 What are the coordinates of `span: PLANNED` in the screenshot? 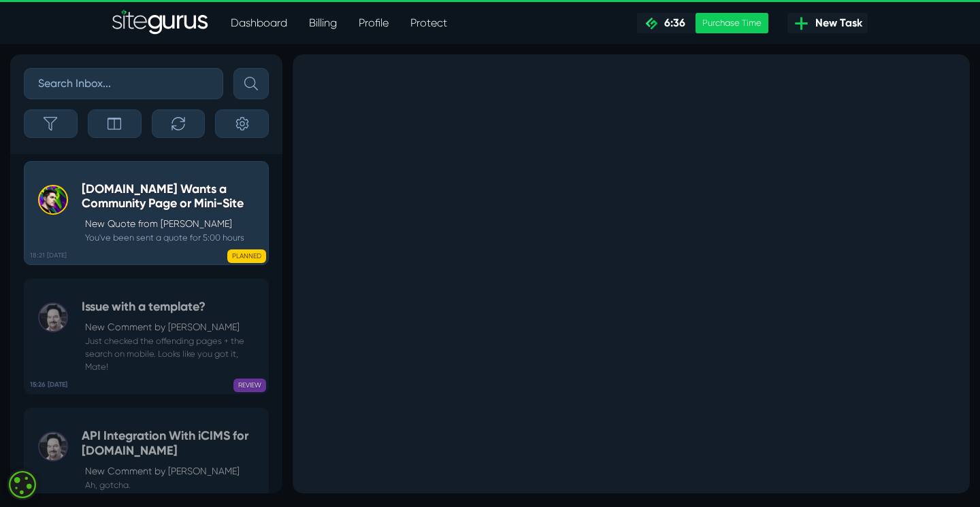 It's located at (247, 256).